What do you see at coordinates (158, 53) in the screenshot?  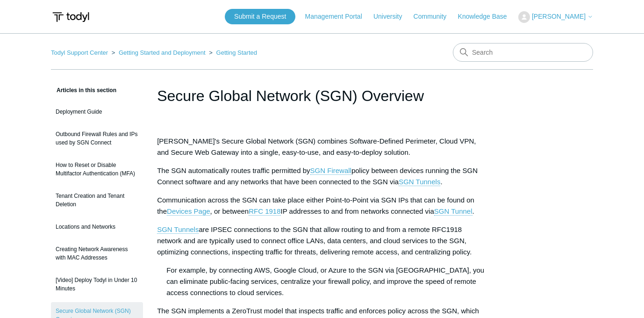 I see `li: Getting Started and Deployment` at bounding box center [158, 53].